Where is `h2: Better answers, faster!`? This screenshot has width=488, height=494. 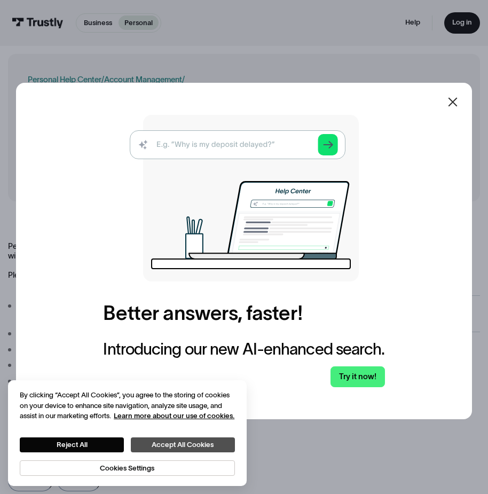 h2: Better answers, faster! is located at coordinates (202, 313).